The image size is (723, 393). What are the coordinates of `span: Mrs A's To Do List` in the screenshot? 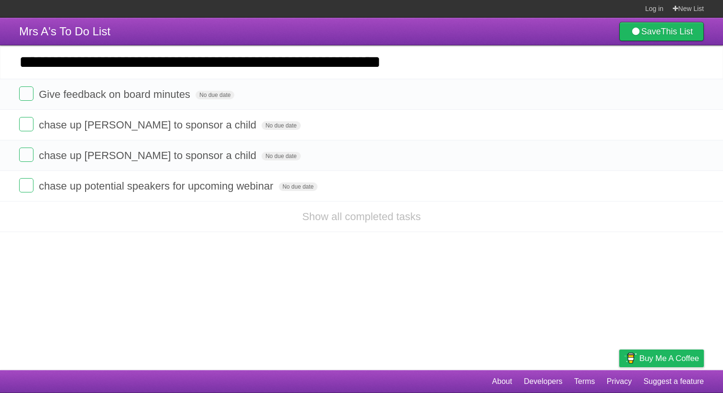 It's located at (65, 31).